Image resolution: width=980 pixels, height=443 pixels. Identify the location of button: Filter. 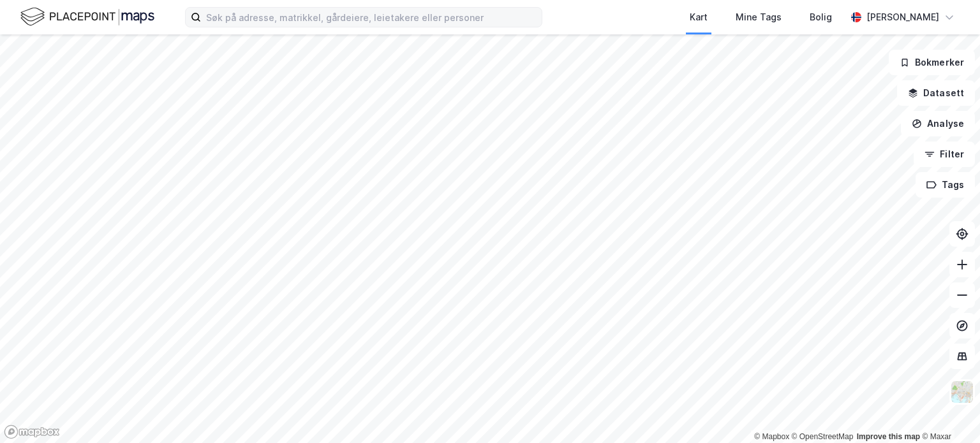
(944, 154).